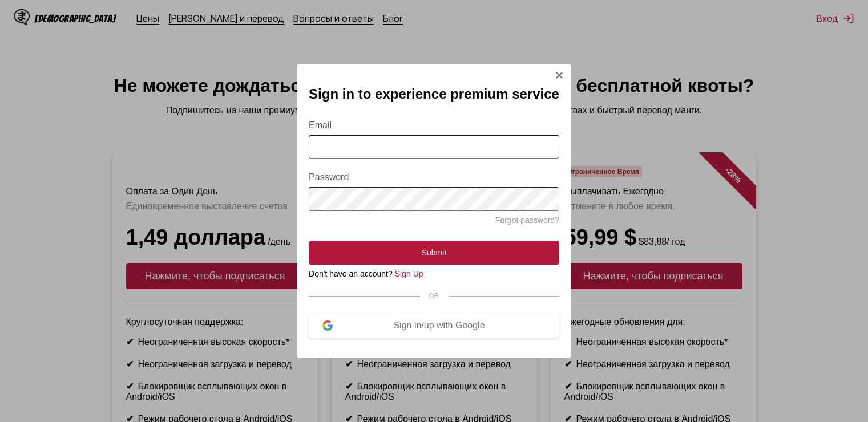 The height and width of the screenshot is (422, 868). Describe the element at coordinates (559, 75) in the screenshot. I see `img: Close` at that location.